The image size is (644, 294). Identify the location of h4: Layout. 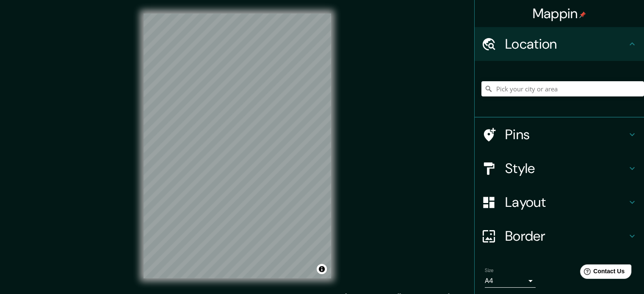
(566, 202).